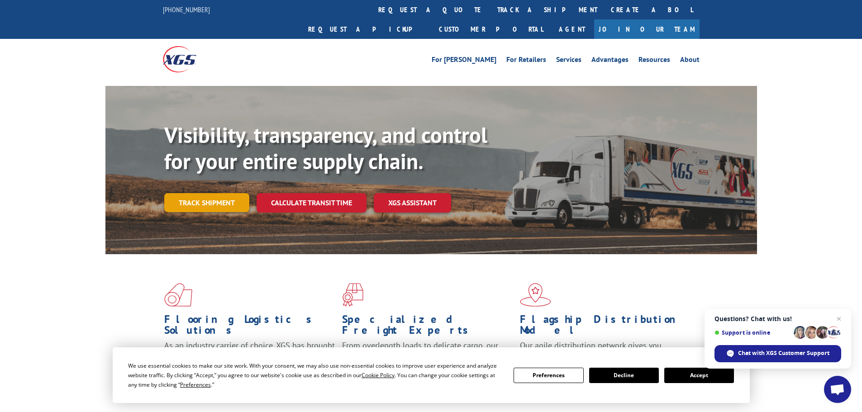 The width and height of the screenshot is (862, 412). I want to click on button: Decline, so click(624, 376).